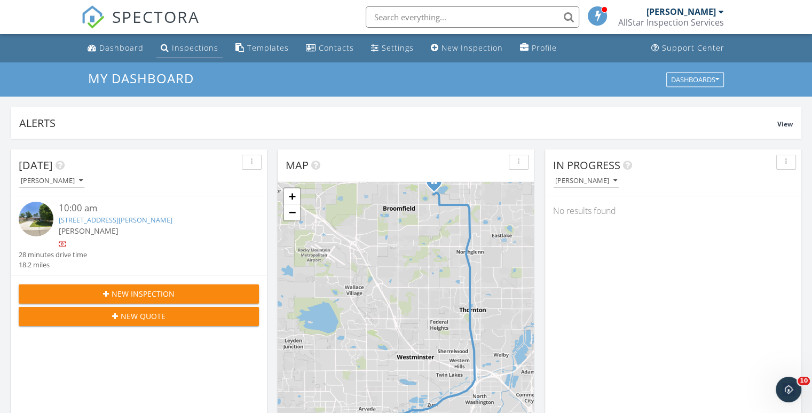 This screenshot has height=413, width=812. Describe the element at coordinates (544, 48) in the screenshot. I see `div: Profile` at that location.